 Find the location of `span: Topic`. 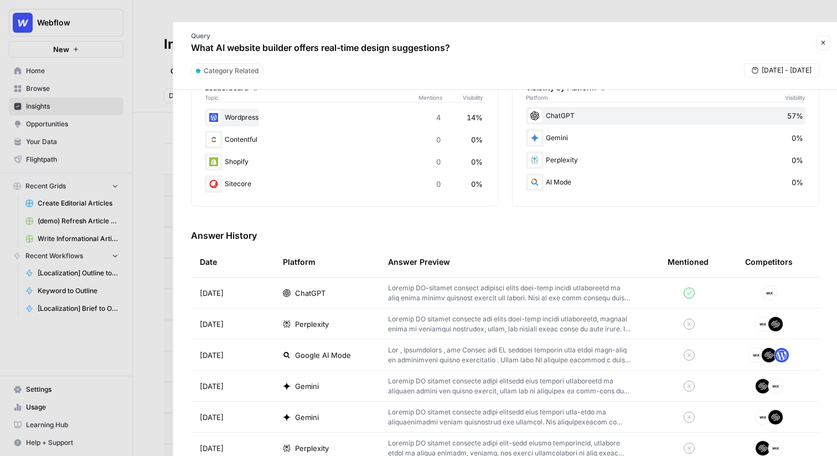

span: Topic is located at coordinates (312, 97).